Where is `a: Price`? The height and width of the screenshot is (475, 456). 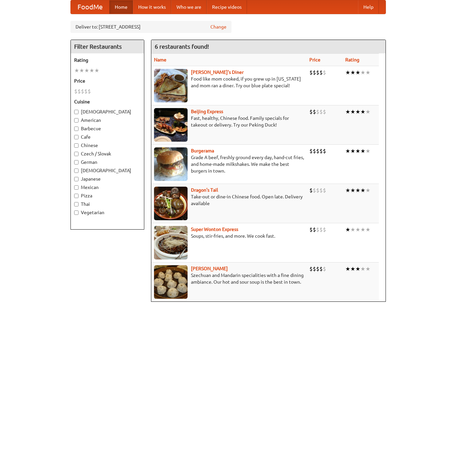 a: Price is located at coordinates (315, 60).